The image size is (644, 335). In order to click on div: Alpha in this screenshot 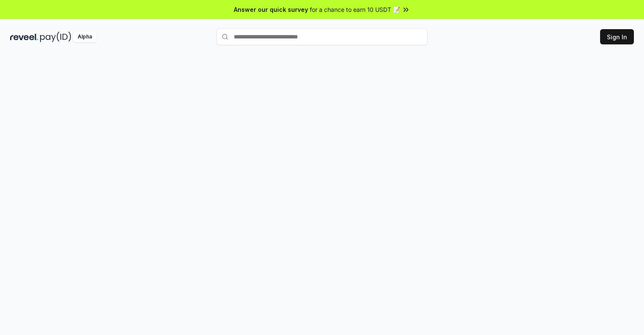, I will do `click(85, 37)`.